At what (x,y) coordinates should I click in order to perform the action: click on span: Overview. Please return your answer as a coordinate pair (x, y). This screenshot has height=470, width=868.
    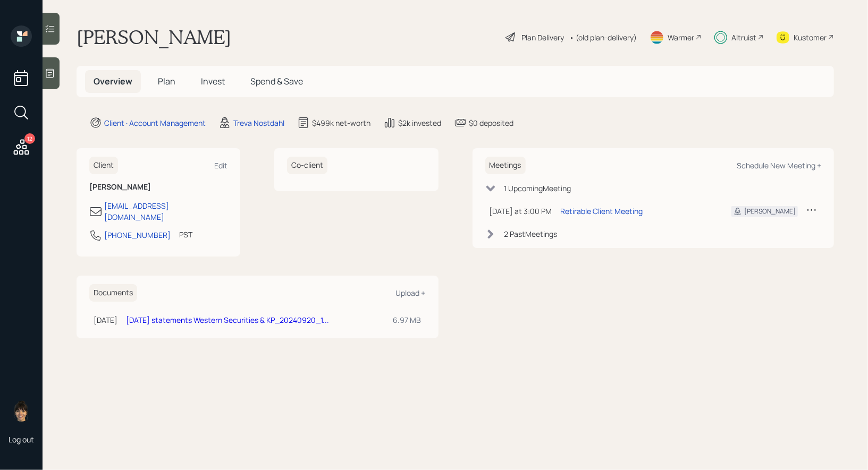
    Looking at the image, I should click on (113, 81).